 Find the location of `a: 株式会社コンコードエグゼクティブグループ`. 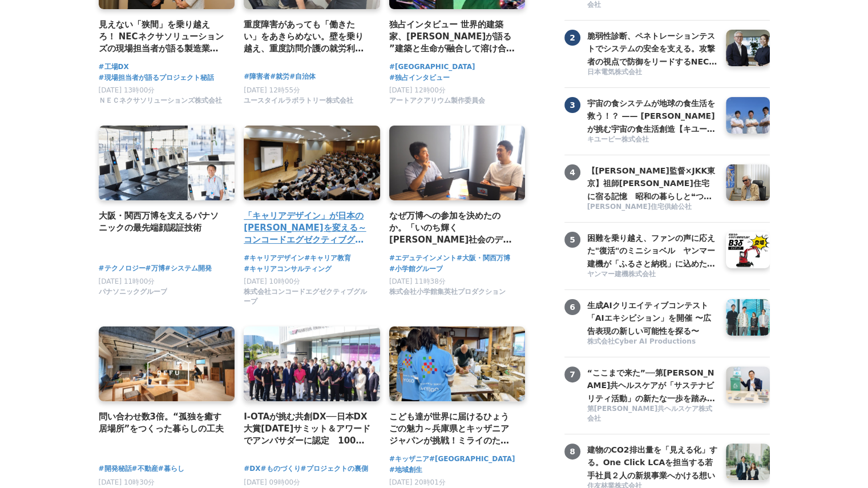

a: 株式会社コンコードエグゼクティブグループ is located at coordinates (307, 304).